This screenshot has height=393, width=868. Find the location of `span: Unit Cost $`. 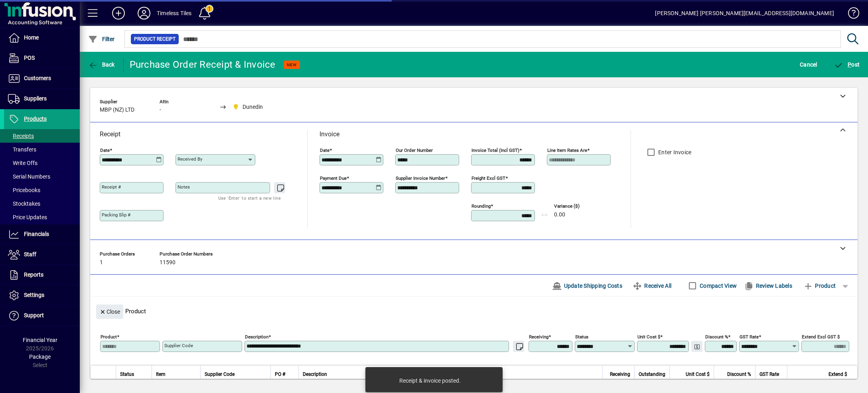

span: Unit Cost $ is located at coordinates (698, 374).